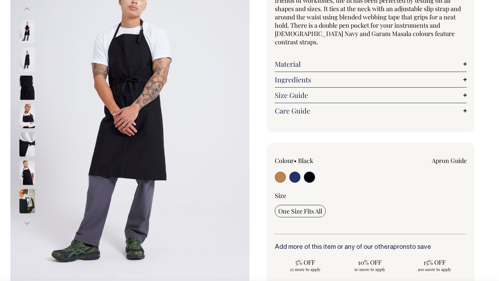  I want to click on a: Ingredients, so click(370, 80).